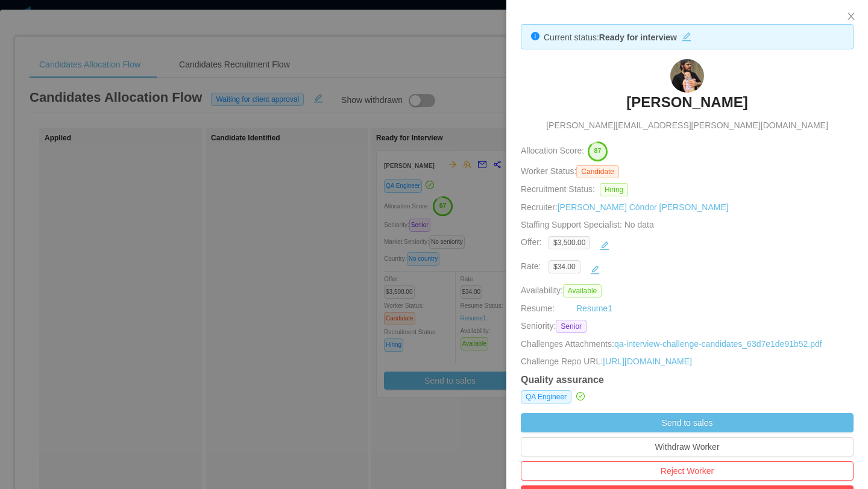 This screenshot has height=489, width=868. I want to click on i: icon: info-circle, so click(535, 36).